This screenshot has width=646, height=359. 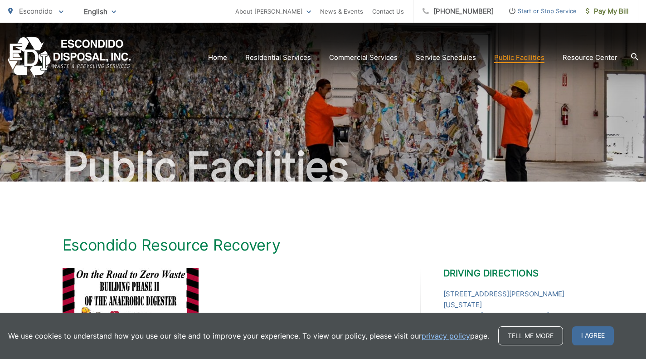 I want to click on span: I agree, so click(x=593, y=336).